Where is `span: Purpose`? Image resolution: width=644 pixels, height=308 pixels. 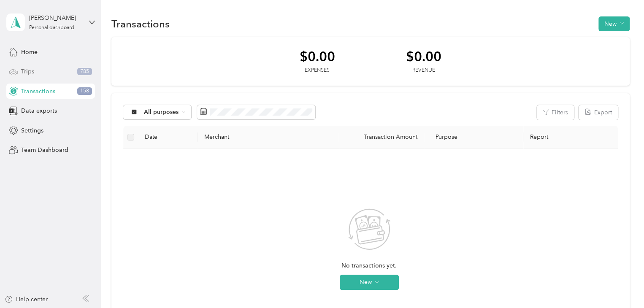 span: Purpose is located at coordinates (444, 136).